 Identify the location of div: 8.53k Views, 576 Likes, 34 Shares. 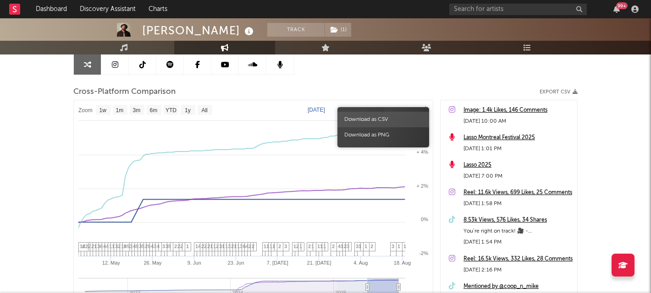
(518, 220).